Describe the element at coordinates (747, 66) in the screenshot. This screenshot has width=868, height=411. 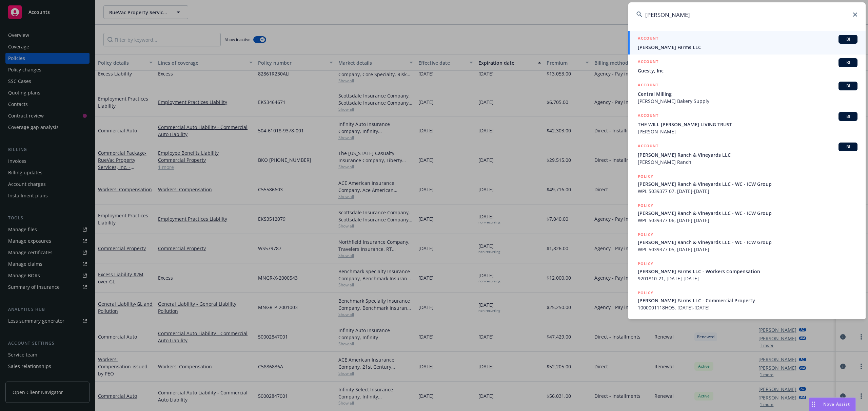
I see `a: ACCOUNTBIGuesty, Inc` at that location.